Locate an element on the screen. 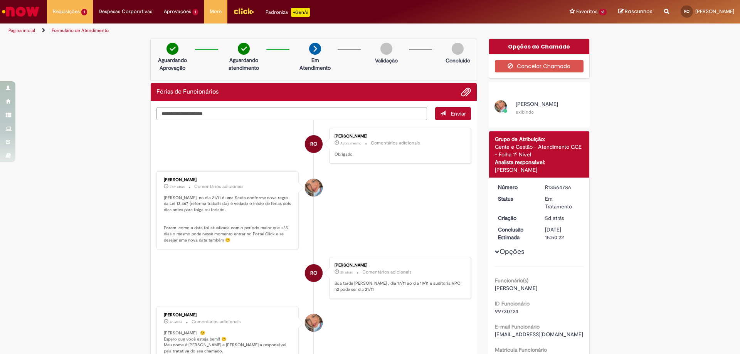 Image resolution: width=740 pixels, height=354 pixels. span: Despesas Corporativas is located at coordinates (125, 12).